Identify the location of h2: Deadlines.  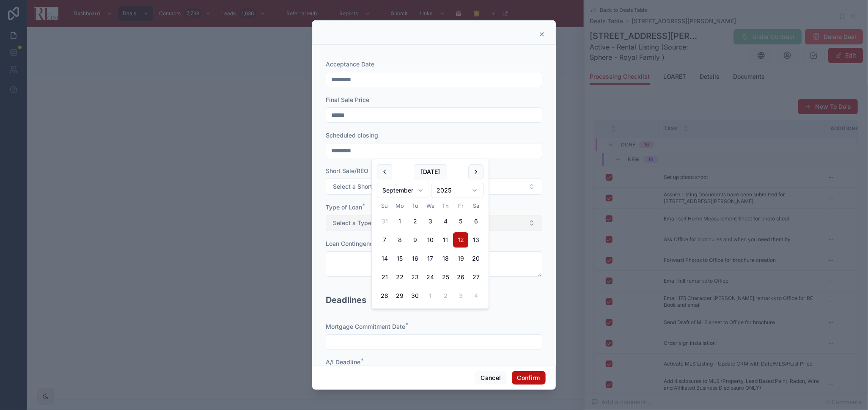
(346, 300).